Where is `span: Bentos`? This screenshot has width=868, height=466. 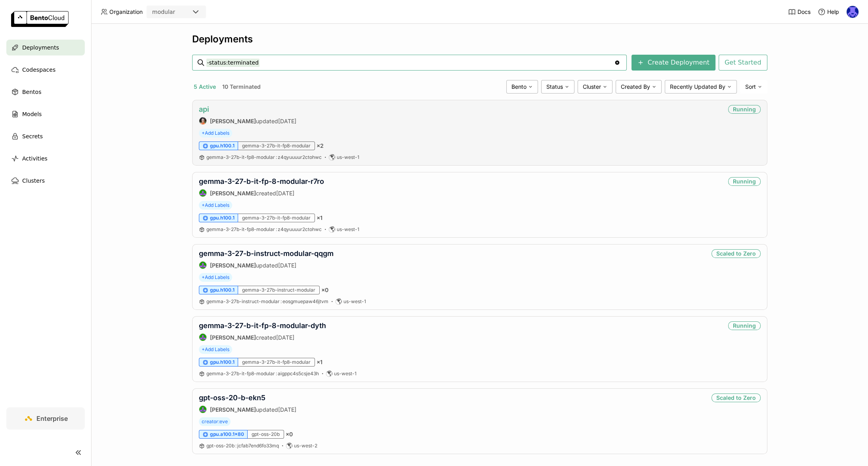
span: Bentos is located at coordinates (31, 92).